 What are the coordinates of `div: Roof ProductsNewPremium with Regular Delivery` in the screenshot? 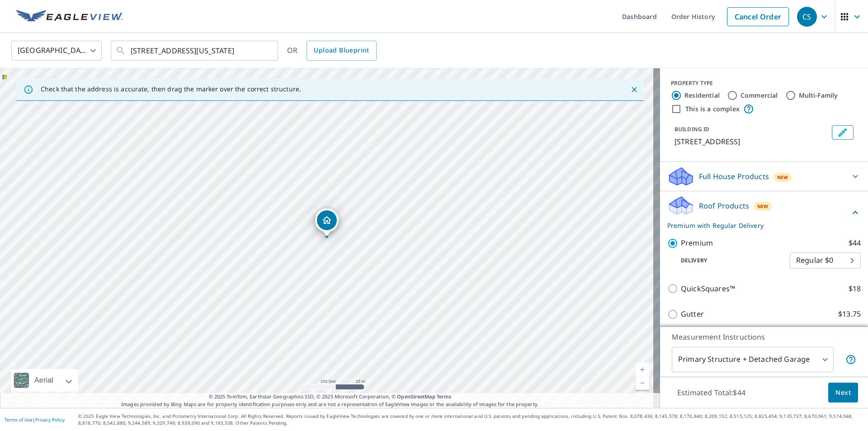 It's located at (764, 212).